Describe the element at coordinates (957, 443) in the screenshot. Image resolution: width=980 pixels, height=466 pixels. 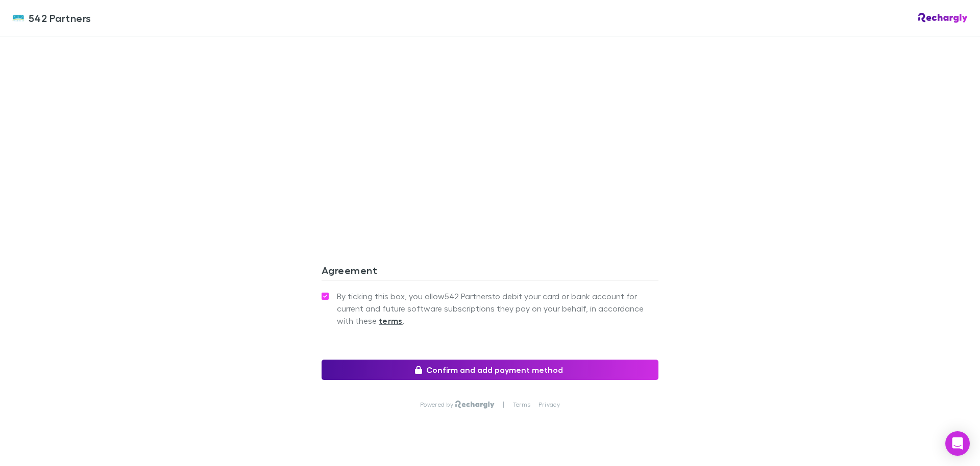
I see `div: Open Intercom Messenger` at that location.